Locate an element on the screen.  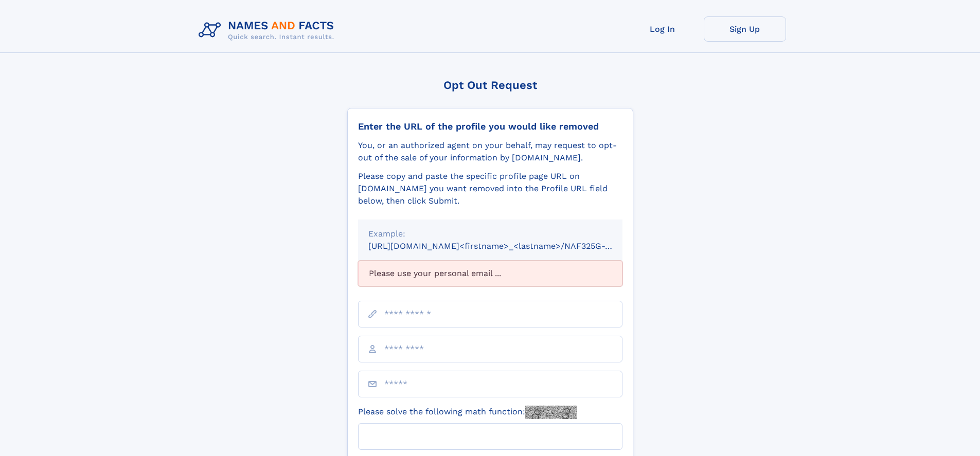
div: Opt Out Request is located at coordinates (490, 85).